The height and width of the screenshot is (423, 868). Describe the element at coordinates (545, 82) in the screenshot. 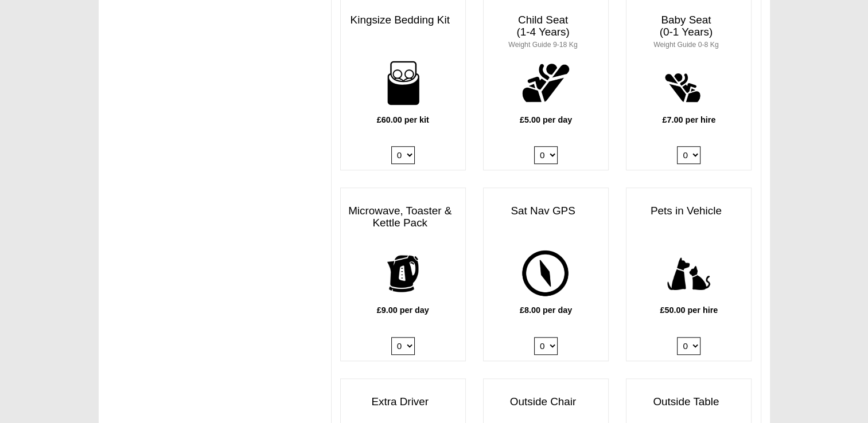

I see `img: child.png` at that location.